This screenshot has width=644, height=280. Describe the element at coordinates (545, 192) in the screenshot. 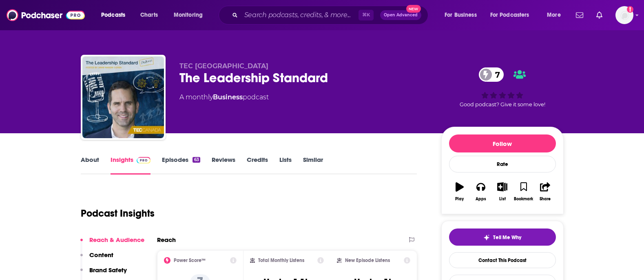

I see `button: Share` at that location.